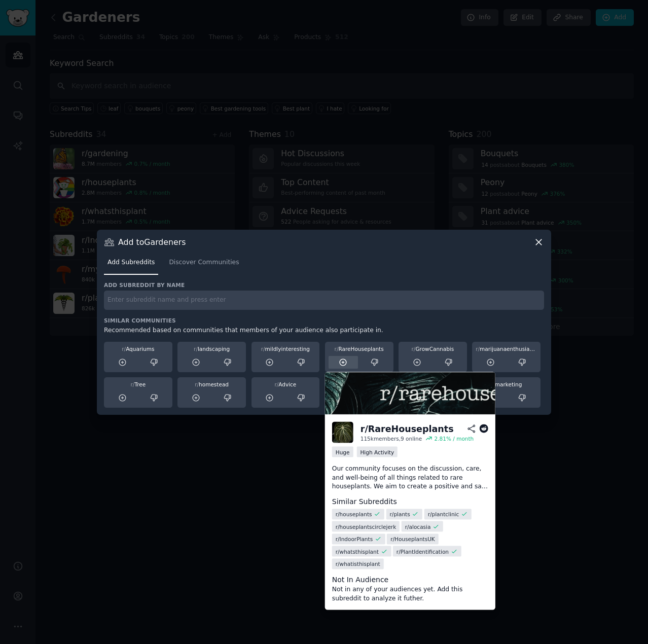 Image resolution: width=648 pixels, height=644 pixels. What do you see at coordinates (444, 514) in the screenshot?
I see `span: r/ plantclinic` at bounding box center [444, 514].